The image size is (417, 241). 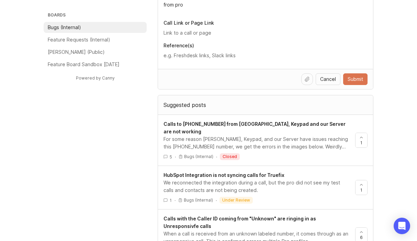 I want to click on div: We reconnected the integration during a call, but the pro did not see my test calls and contacts ..., so click(x=256, y=187).